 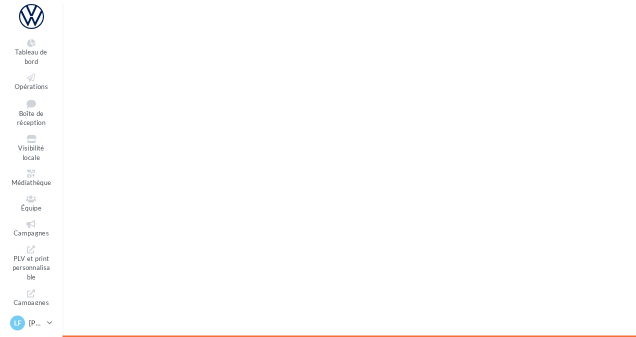 What do you see at coordinates (31, 203) in the screenshot?
I see `a: Équipe` at bounding box center [31, 203].